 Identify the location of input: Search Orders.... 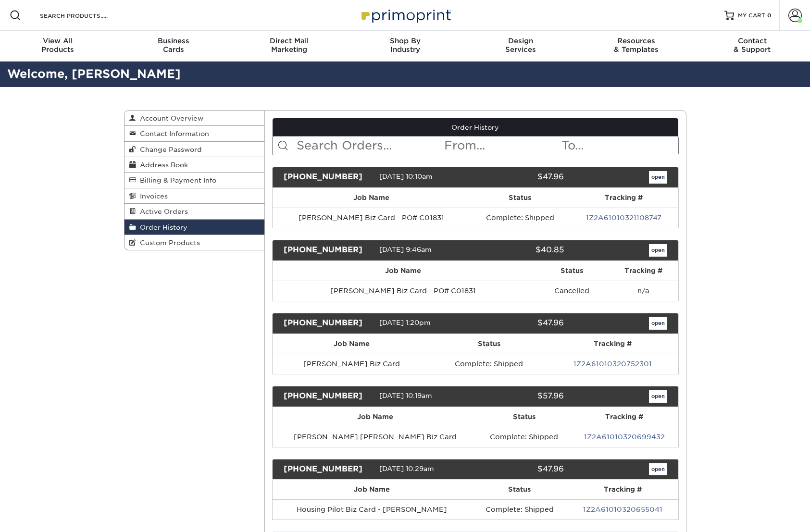
(369, 145).